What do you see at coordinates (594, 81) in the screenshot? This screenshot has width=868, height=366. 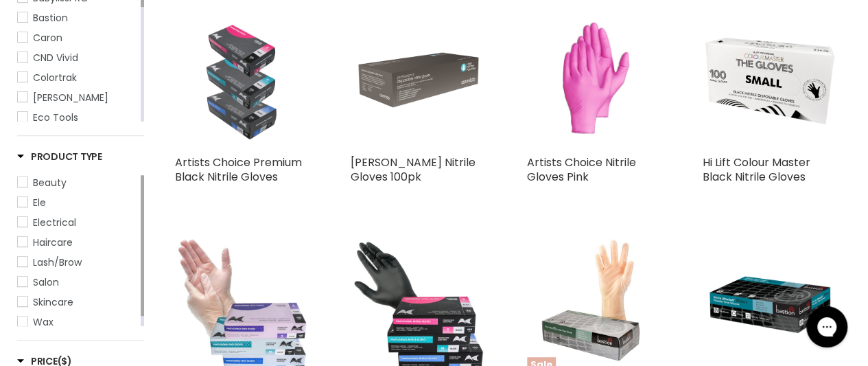 I see `img: Artists Choice Nitrile Gloves Pink` at bounding box center [594, 81].